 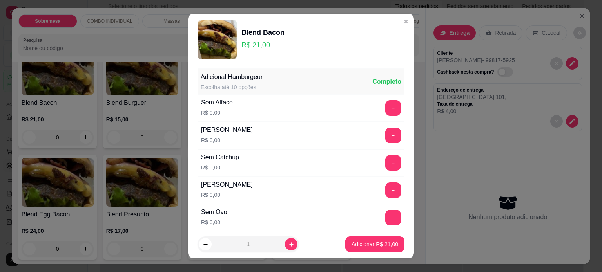 What do you see at coordinates (217, 40) in the screenshot?
I see `img: product-image` at bounding box center [217, 40].